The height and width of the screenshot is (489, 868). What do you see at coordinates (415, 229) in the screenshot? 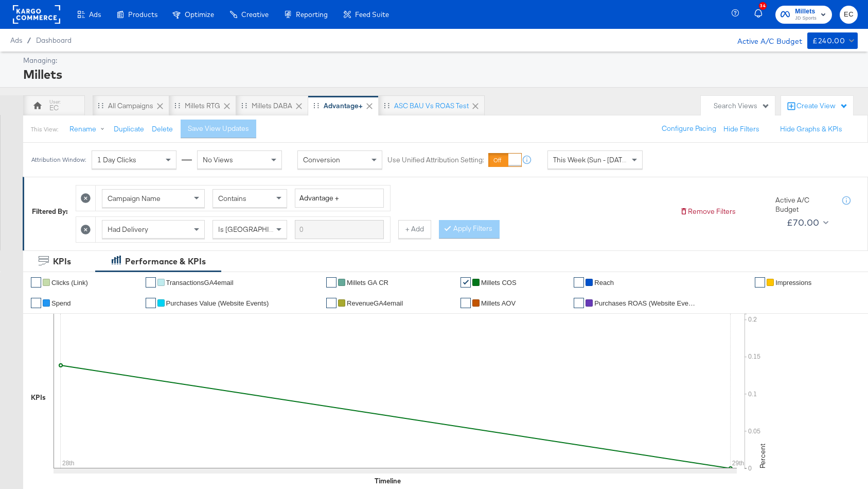
I see `button: + Add` at bounding box center [415, 229].